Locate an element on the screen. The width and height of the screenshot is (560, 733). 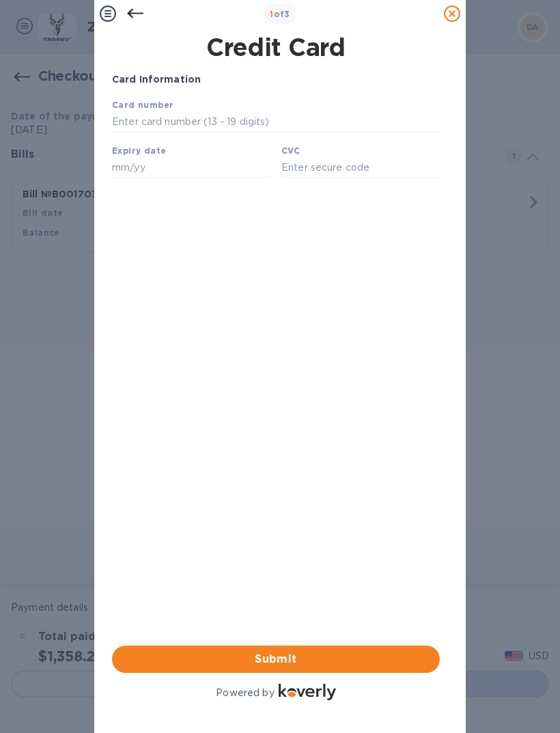
b: Card Information is located at coordinates (156, 79).